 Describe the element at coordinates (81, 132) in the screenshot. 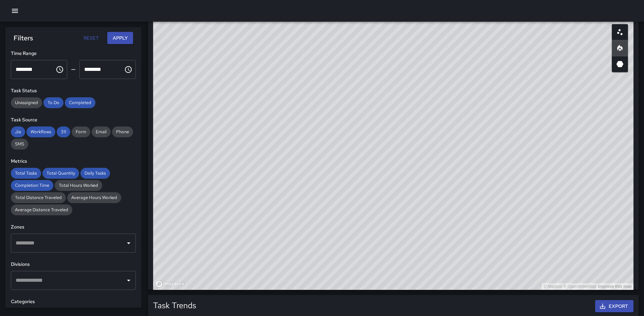

I see `div: Form` at that location.